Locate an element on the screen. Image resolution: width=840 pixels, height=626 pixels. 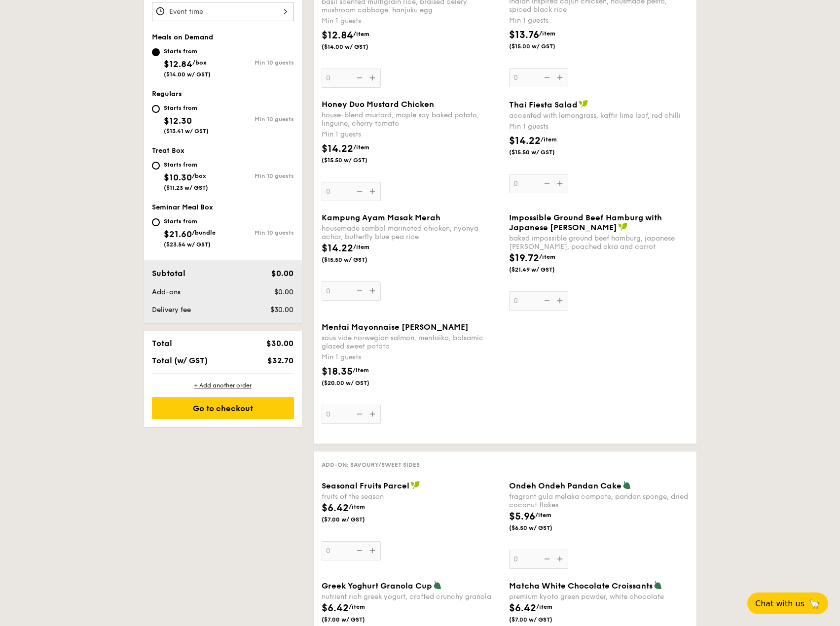
span: $5.96 is located at coordinates (522, 516).